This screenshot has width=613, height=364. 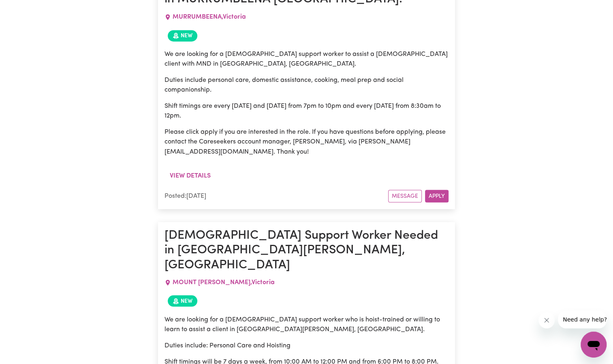 What do you see at coordinates (209, 17) in the screenshot?
I see `span: MURRUMBEENA , Victoria` at bounding box center [209, 17].